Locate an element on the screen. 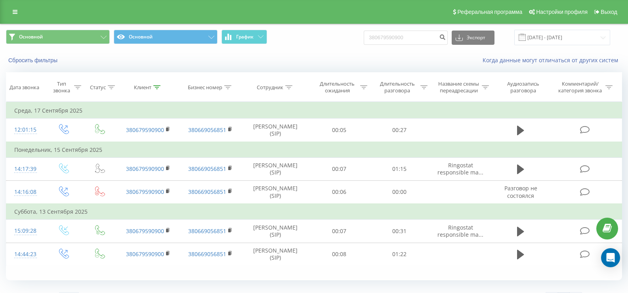 The width and height of the screenshot is (628, 293). div: Сотрудник is located at coordinates (270, 87).